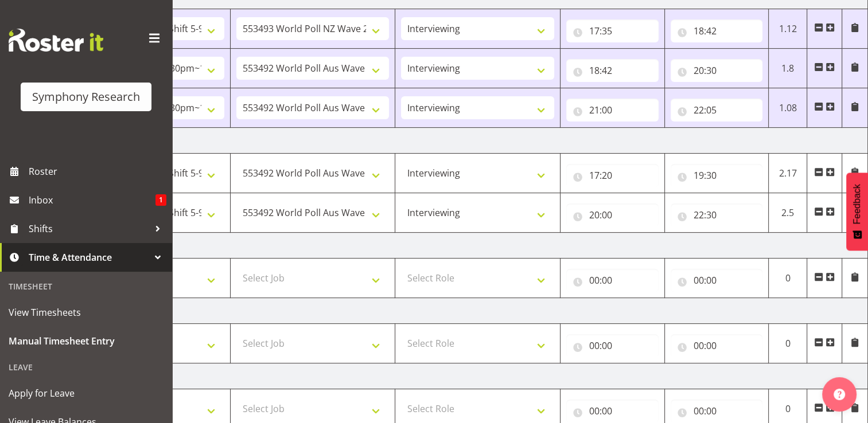 The height and width of the screenshot is (423, 868). What do you see at coordinates (86, 286) in the screenshot?
I see `div: Timesheet` at bounding box center [86, 286].